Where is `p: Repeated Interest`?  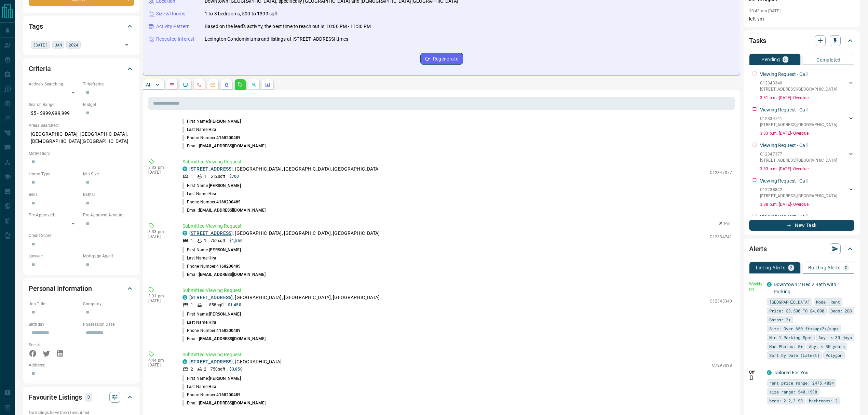
p: Repeated Interest is located at coordinates (175, 39).